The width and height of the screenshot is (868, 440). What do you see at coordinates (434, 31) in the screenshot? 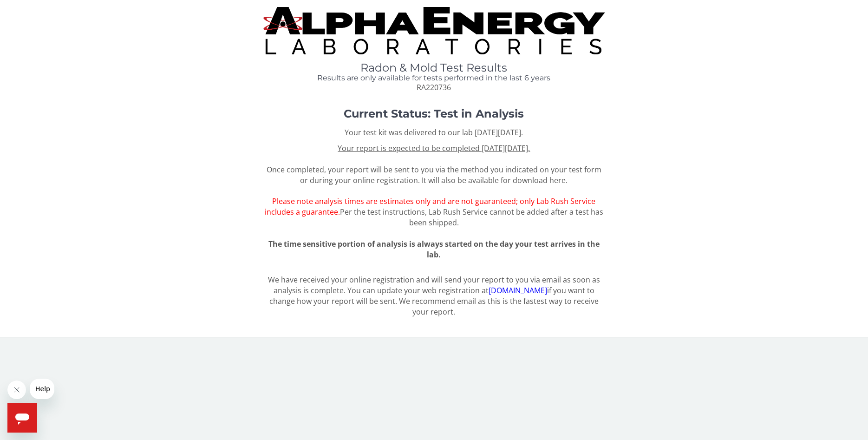
I see `img: TightCrop.jpg` at bounding box center [434, 31].